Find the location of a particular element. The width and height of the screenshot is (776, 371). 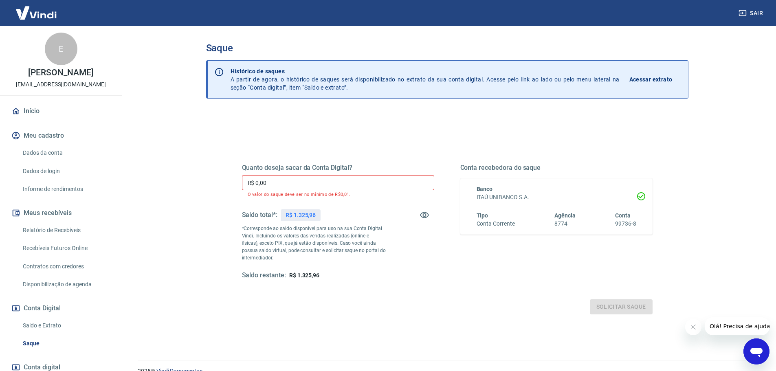

a: Disponibilização de agenda is located at coordinates (66, 284).